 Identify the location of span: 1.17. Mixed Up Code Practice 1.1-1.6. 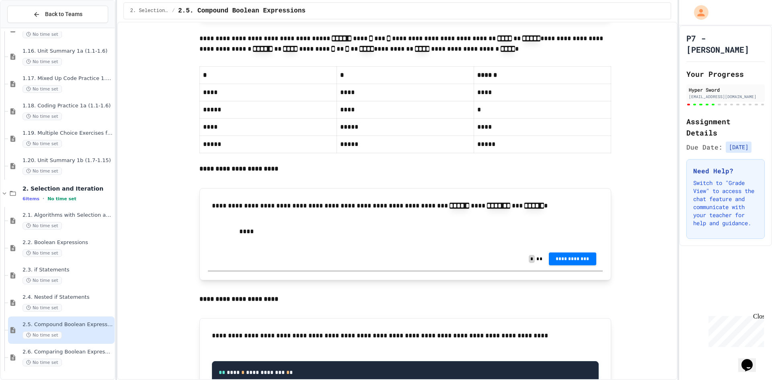
(68, 78).